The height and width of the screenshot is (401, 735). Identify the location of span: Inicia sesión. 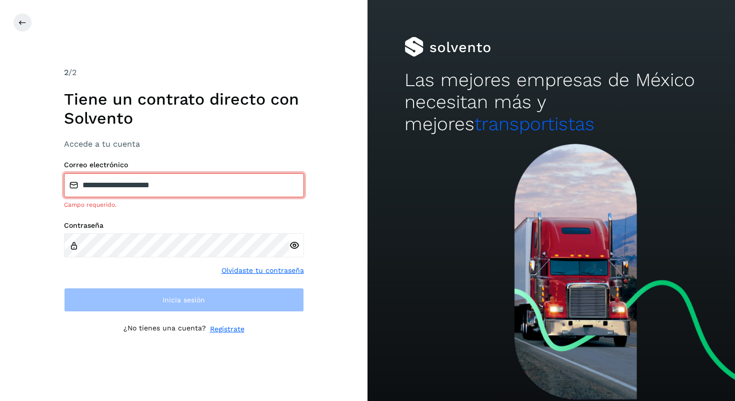
(184, 300).